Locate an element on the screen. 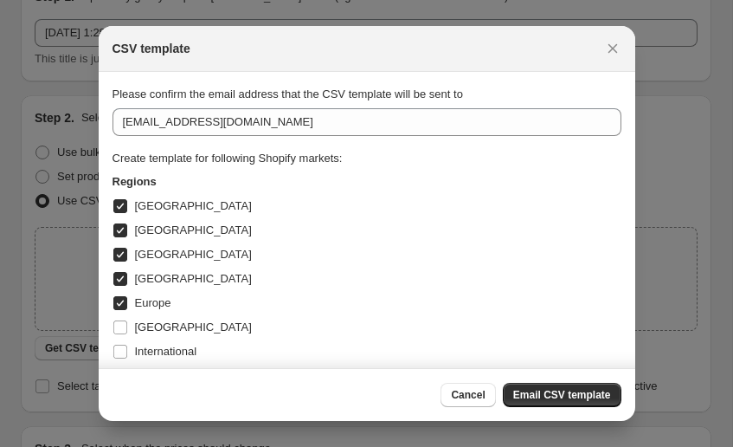  span: Europe is located at coordinates (153, 302).